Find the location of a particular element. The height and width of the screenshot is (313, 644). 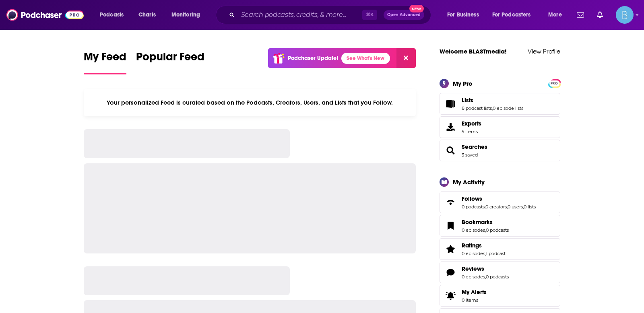

a: Charts is located at coordinates (147, 15).